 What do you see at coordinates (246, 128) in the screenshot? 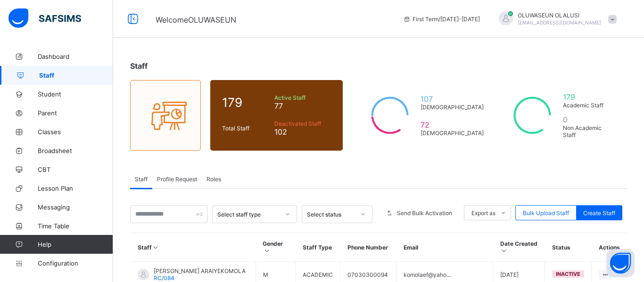
I see `div: Total Staff` at bounding box center [246, 128].